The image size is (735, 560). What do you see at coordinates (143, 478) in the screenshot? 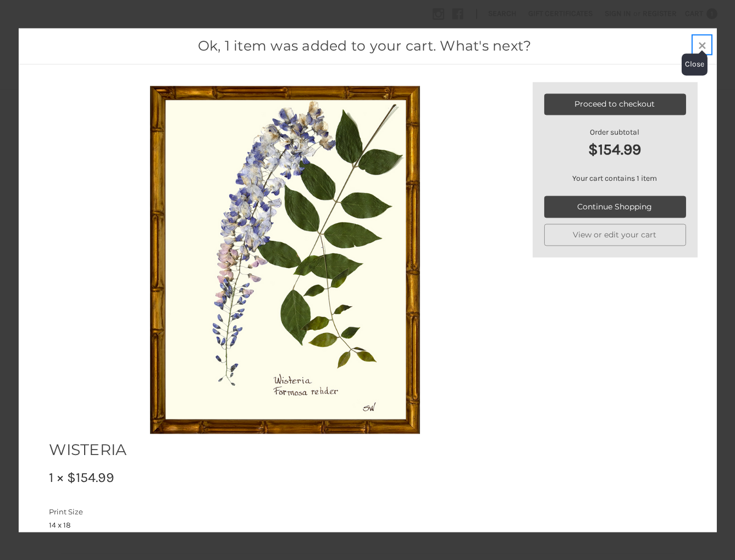
I see `div: 1 × $154.99` at bounding box center [143, 478].